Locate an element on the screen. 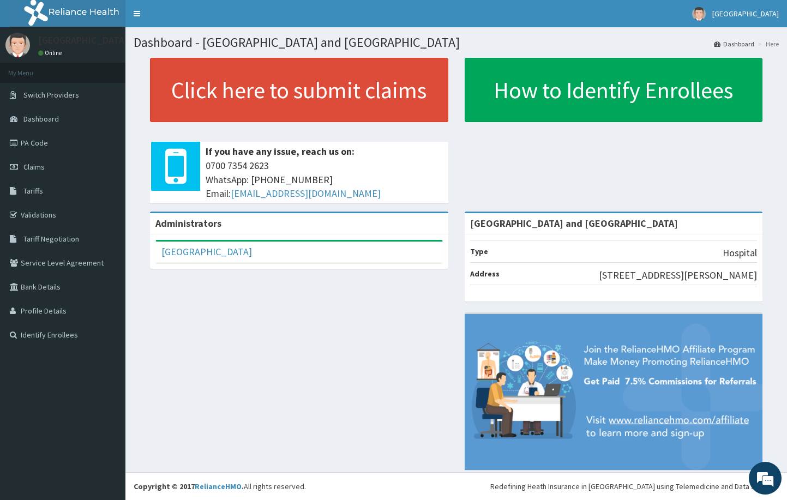 This screenshot has height=500, width=787. b: Address is located at coordinates (485, 274).